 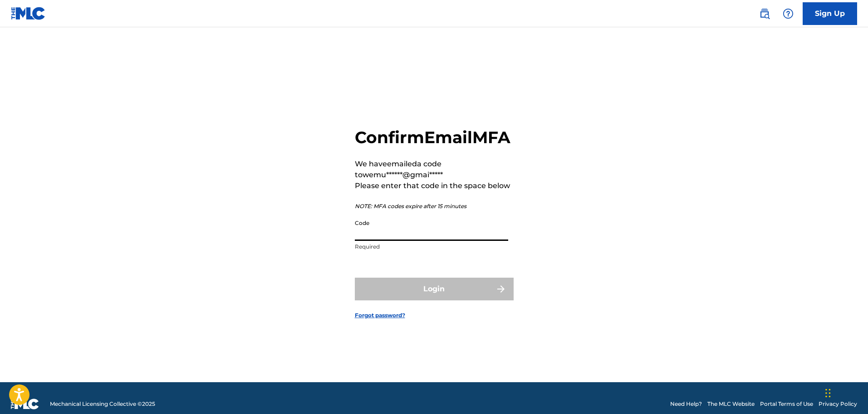 I want to click on a: Need Help?, so click(x=686, y=404).